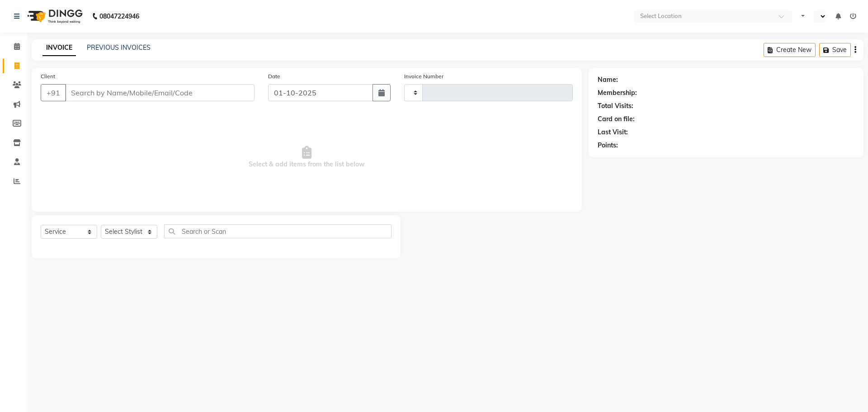 The height and width of the screenshot is (412, 868). Describe the element at coordinates (835, 50) in the screenshot. I see `button: Save` at that location.